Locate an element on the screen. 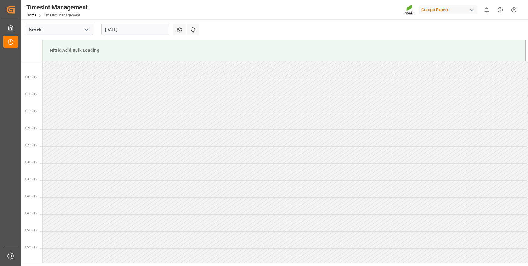 The image size is (528, 266). span: 04:30 Hr is located at coordinates (31, 213).